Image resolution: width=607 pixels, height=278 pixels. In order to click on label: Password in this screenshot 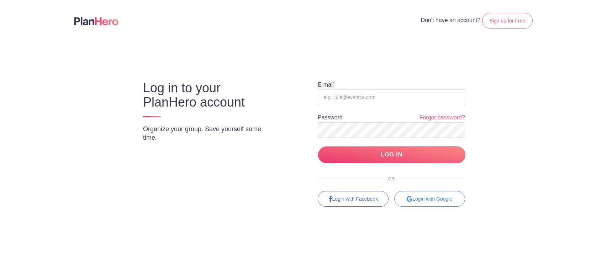, I will do `click(330, 117)`.